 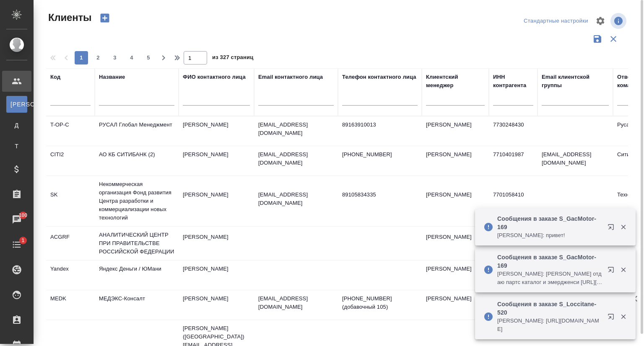 I want to click on button: Сбросить фильтры, so click(x=613, y=39).